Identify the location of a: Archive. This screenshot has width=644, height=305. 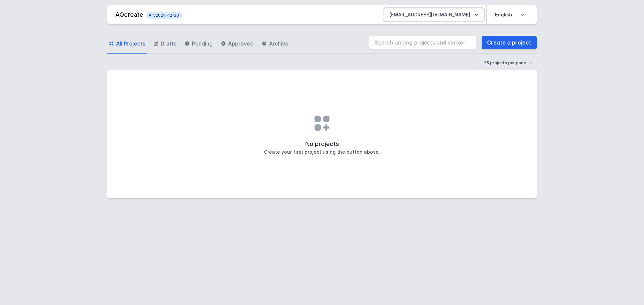
(275, 44).